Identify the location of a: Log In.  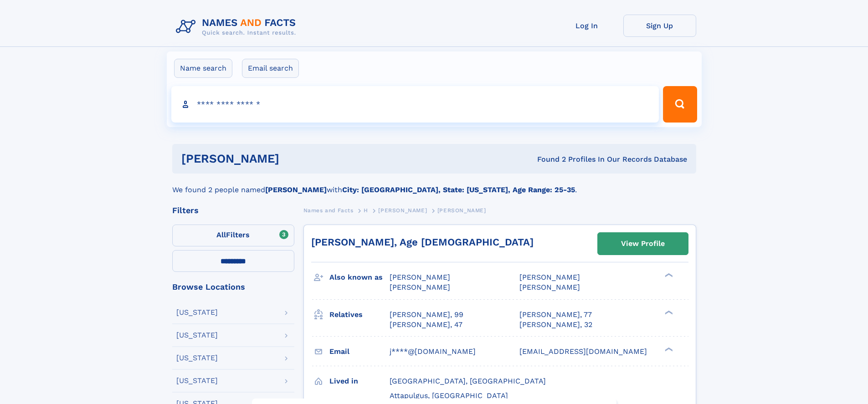
(587, 26).